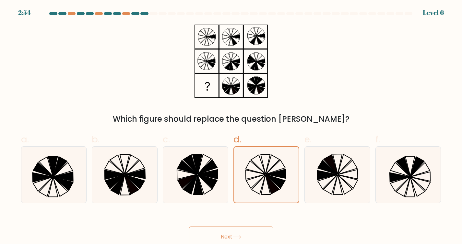  Describe the element at coordinates (433, 13) in the screenshot. I see `div: Level 6` at that location.